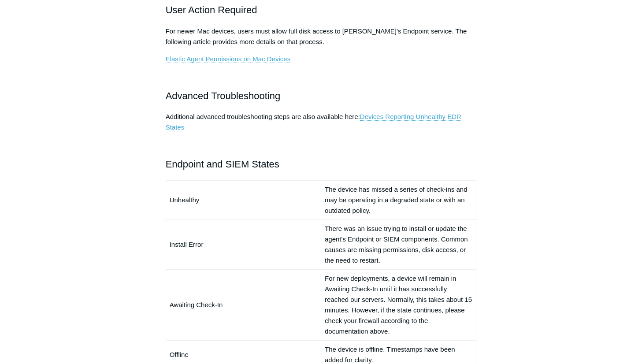 The image size is (642, 364). Describe the element at coordinates (243, 304) in the screenshot. I see `td: Awaiting Check-In` at that location.